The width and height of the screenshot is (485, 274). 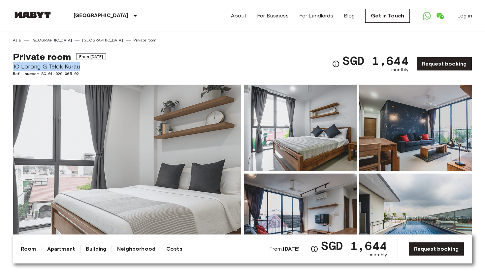 What do you see at coordinates (349, 16) in the screenshot?
I see `a: Blog` at bounding box center [349, 16].